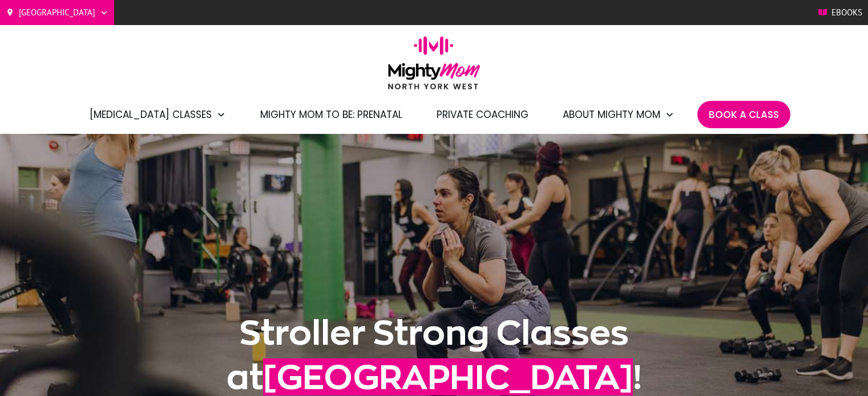 The height and width of the screenshot is (396, 868). Describe the element at coordinates (847, 12) in the screenshot. I see `span: Ebooks` at that location.